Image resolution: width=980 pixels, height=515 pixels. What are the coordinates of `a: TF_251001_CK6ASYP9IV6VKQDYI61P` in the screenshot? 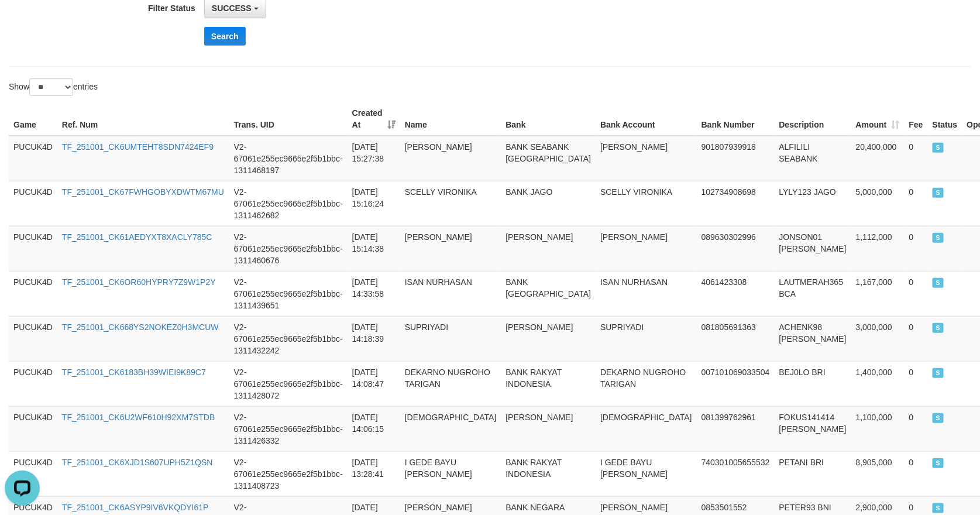 It's located at (135, 508).